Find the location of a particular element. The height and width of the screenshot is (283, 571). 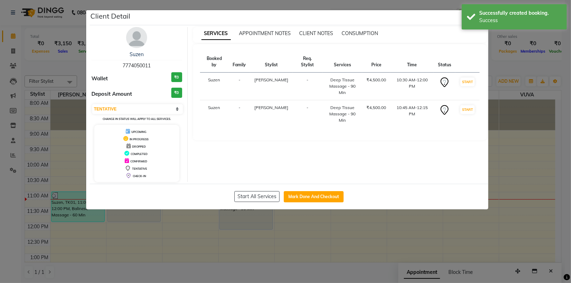

th: Req. Stylist is located at coordinates (307, 62).